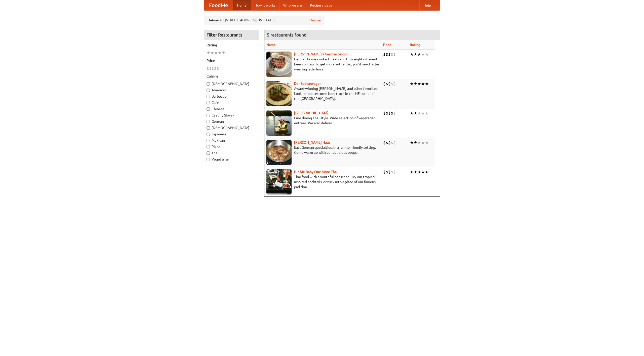 The image size is (644, 356). Describe the element at coordinates (231, 147) in the screenshot. I see `label: Pizza` at that location.